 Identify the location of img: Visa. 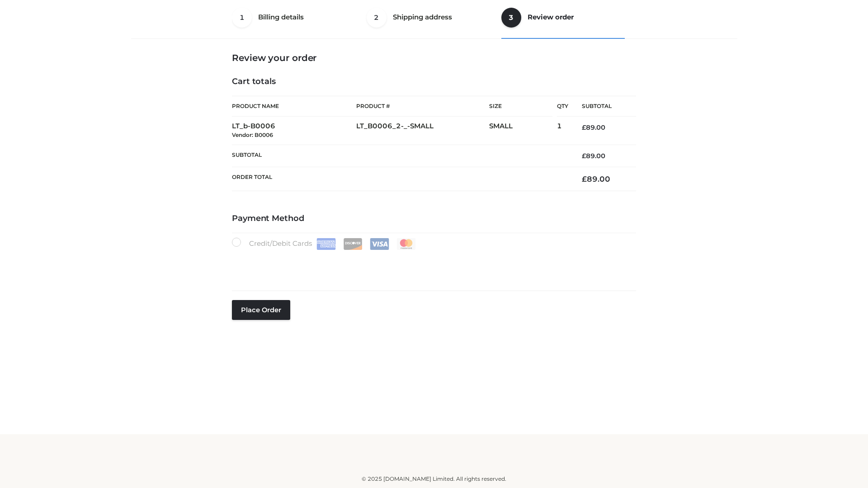
(379, 244).